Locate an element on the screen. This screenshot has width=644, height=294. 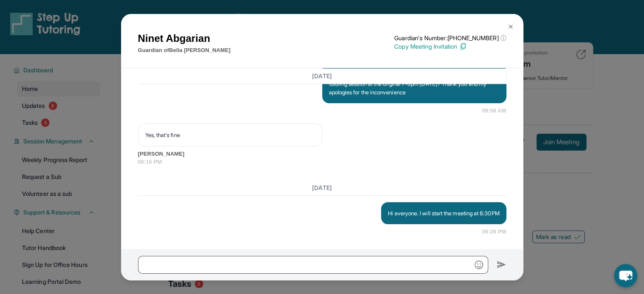
p: Hi all. I received a last minute work assignment. Could we have the tutoring session at the origi... is located at coordinates (414, 84).